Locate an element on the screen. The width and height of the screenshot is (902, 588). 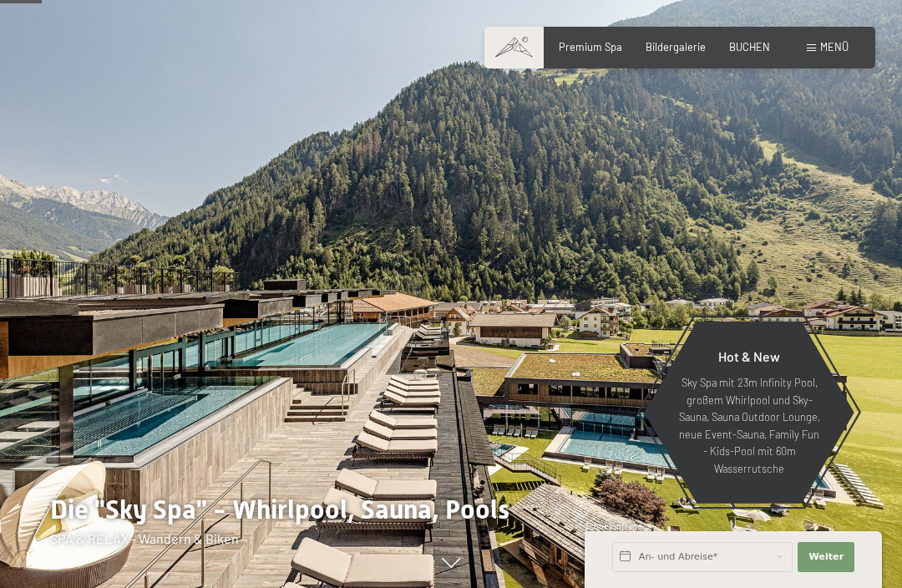
a: Bildergalerie is located at coordinates (676, 47).